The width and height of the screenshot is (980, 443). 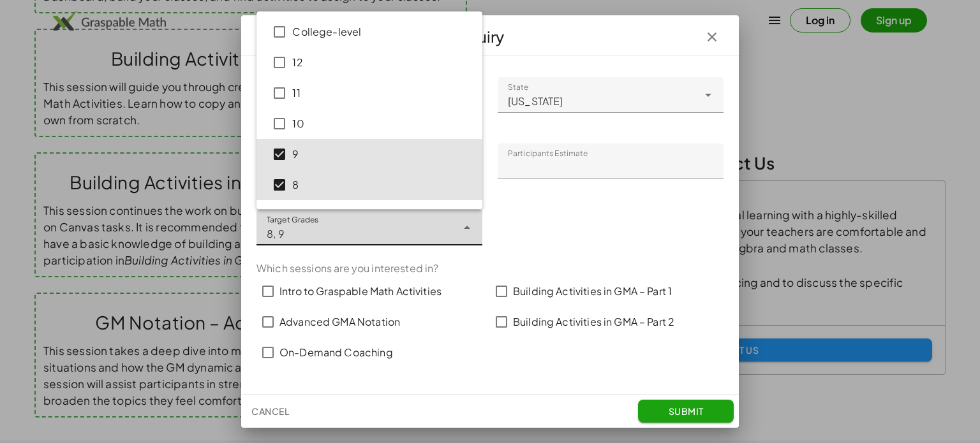 What do you see at coordinates (271, 234) in the screenshot?
I see `span: 8` at bounding box center [271, 234].